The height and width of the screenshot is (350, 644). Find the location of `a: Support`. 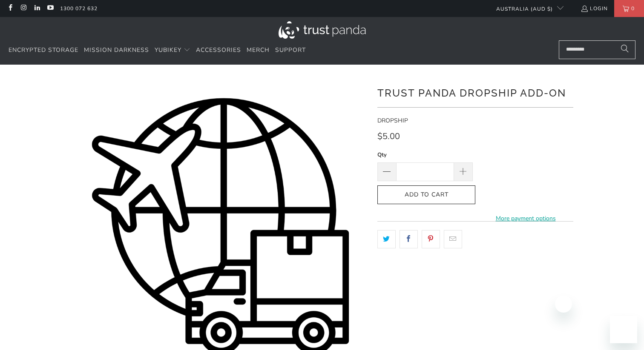

a: Support is located at coordinates (291, 50).